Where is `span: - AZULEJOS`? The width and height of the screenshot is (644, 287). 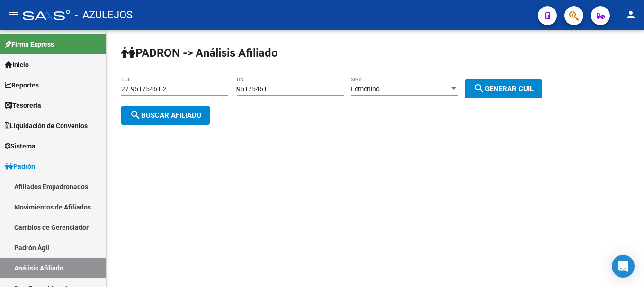 span: - AZULEJOS is located at coordinates (103, 15).